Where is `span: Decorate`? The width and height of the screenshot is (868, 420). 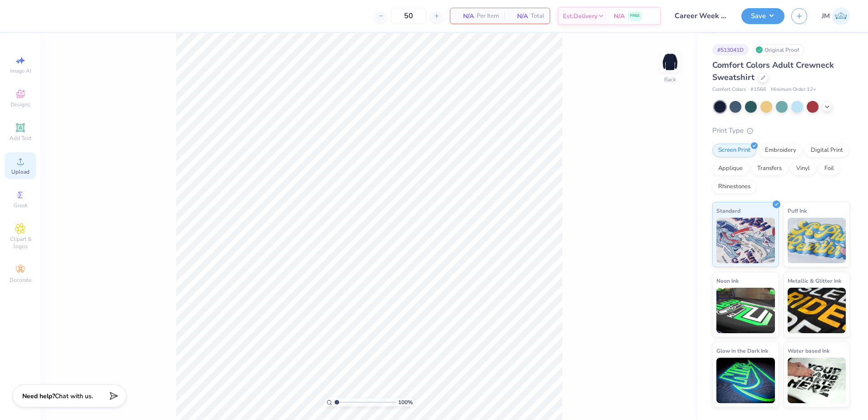
span: Decorate is located at coordinates (21, 280).